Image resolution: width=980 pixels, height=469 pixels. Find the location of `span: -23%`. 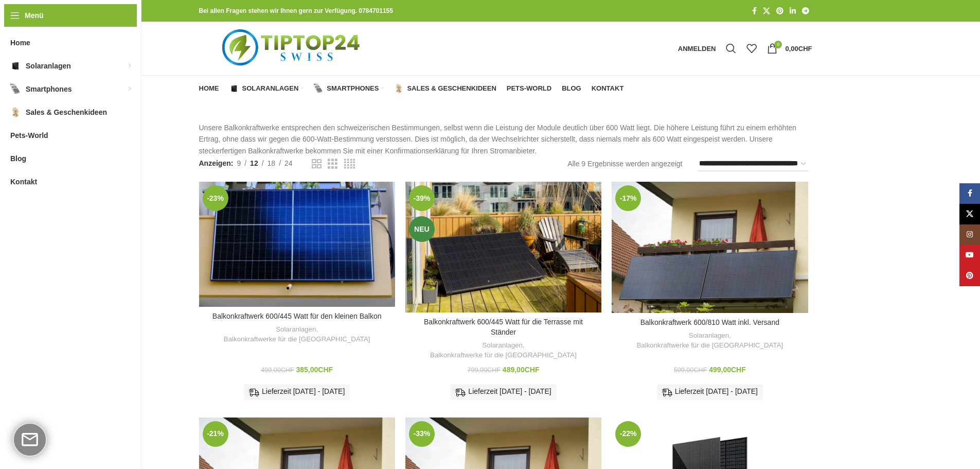

span: -23% is located at coordinates (216, 198).